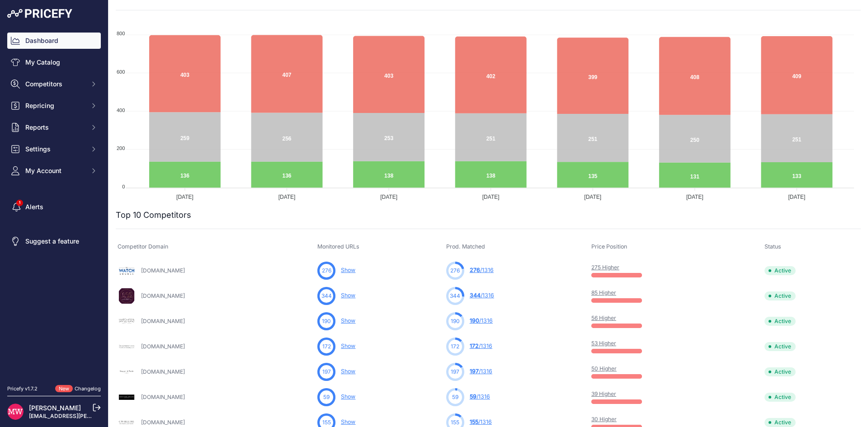  Describe the element at coordinates (482, 269) in the screenshot. I see `a: 276/1316` at that location.